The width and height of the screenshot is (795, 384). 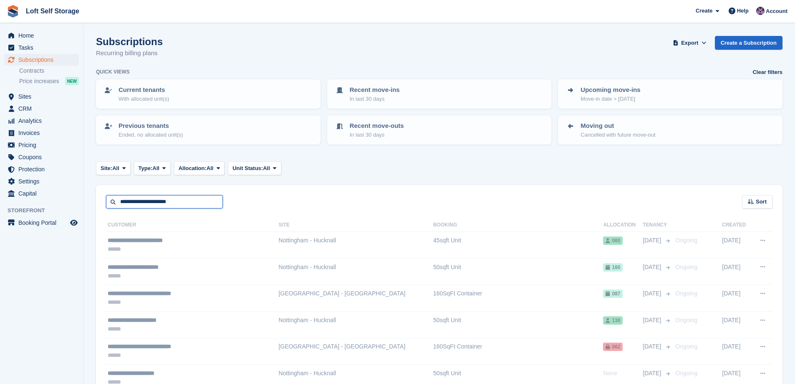 I want to click on span: Export, so click(x=690, y=43).